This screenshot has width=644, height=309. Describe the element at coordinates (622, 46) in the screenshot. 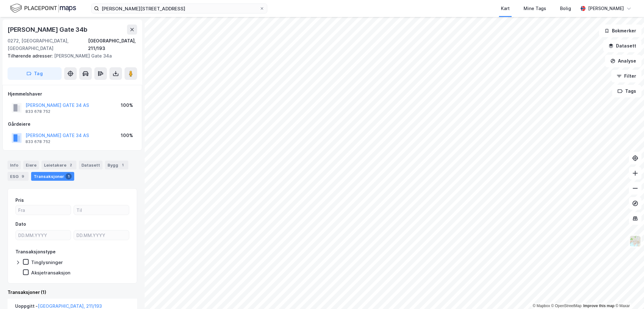

I see `button: Datasett` at that location.